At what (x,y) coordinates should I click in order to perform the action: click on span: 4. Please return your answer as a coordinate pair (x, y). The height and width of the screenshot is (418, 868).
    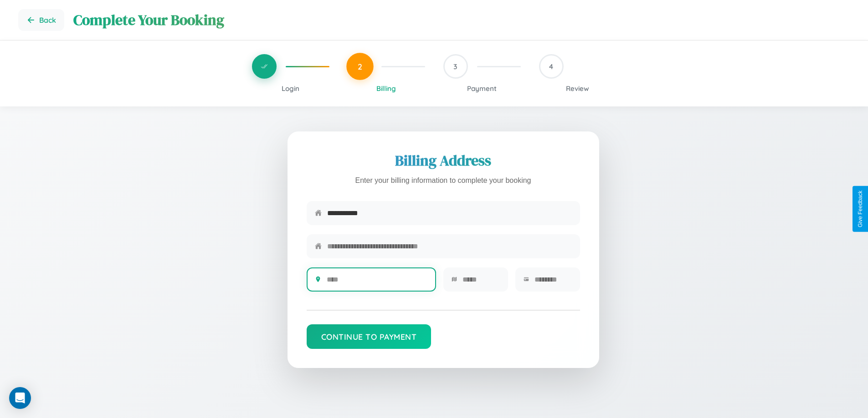
    Looking at the image, I should click on (551, 66).